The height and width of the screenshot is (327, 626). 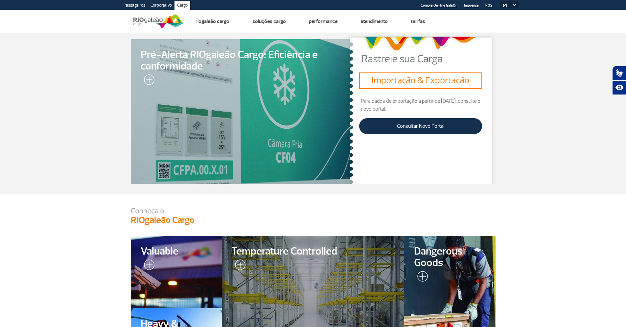 I want to click on span: Valuable, so click(x=177, y=251).